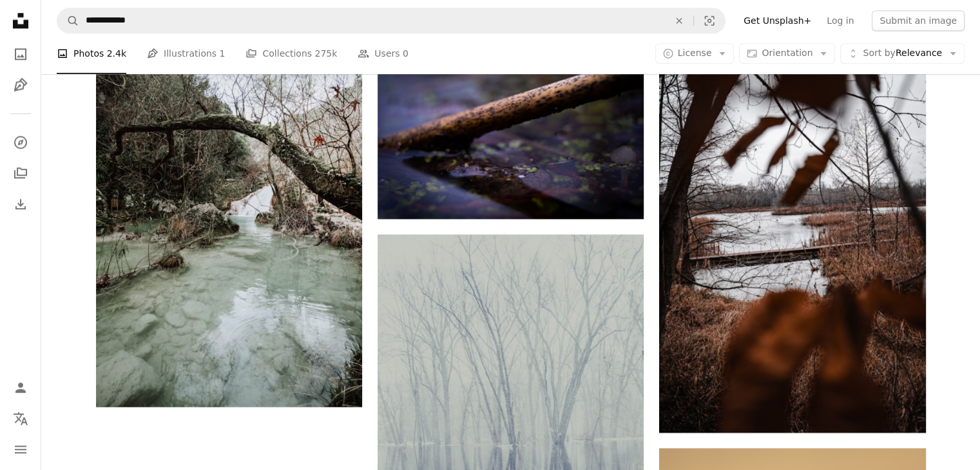 Image resolution: width=980 pixels, height=470 pixels. I want to click on button: Visual search, so click(710, 21).